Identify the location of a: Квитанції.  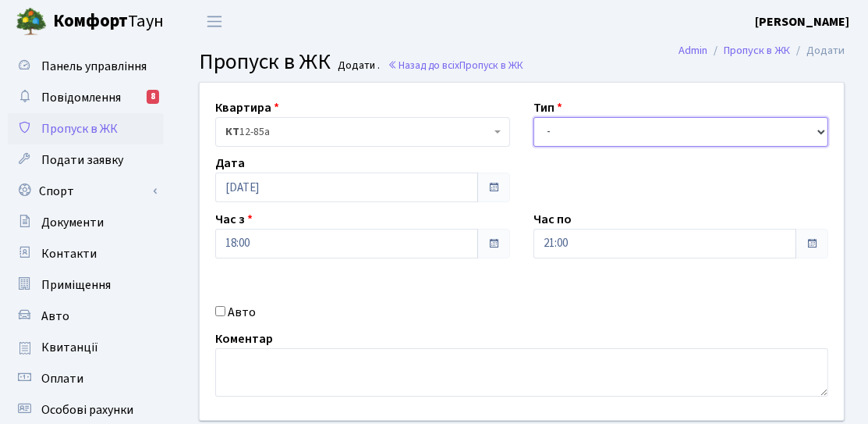
(86, 347).